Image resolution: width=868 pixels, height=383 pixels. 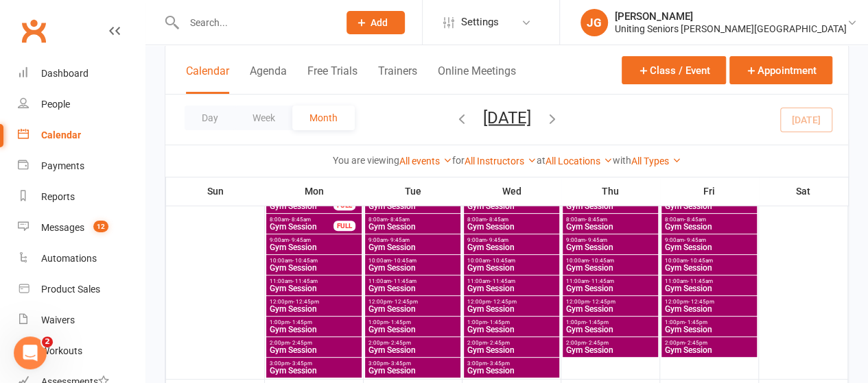 What do you see at coordinates (397, 79) in the screenshot?
I see `button: Trainers` at bounding box center [397, 79].